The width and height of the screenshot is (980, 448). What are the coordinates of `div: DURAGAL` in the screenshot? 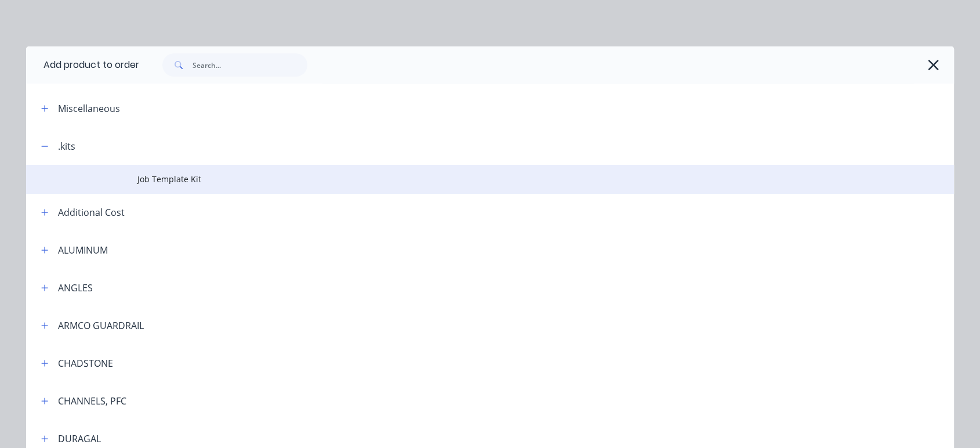 It's located at (79, 438).